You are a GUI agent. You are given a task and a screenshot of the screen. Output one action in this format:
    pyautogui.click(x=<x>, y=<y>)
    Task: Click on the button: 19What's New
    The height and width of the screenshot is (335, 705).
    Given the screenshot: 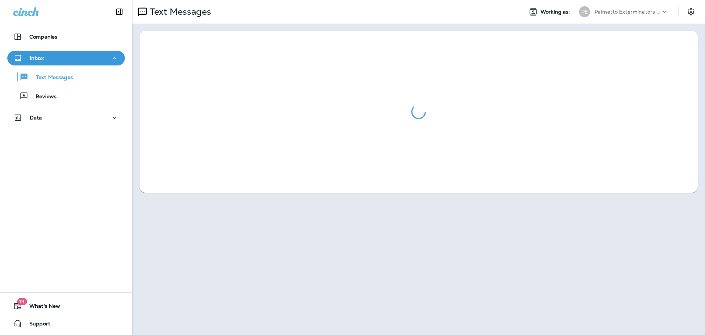 What is the action you would take?
    pyautogui.click(x=66, y=306)
    